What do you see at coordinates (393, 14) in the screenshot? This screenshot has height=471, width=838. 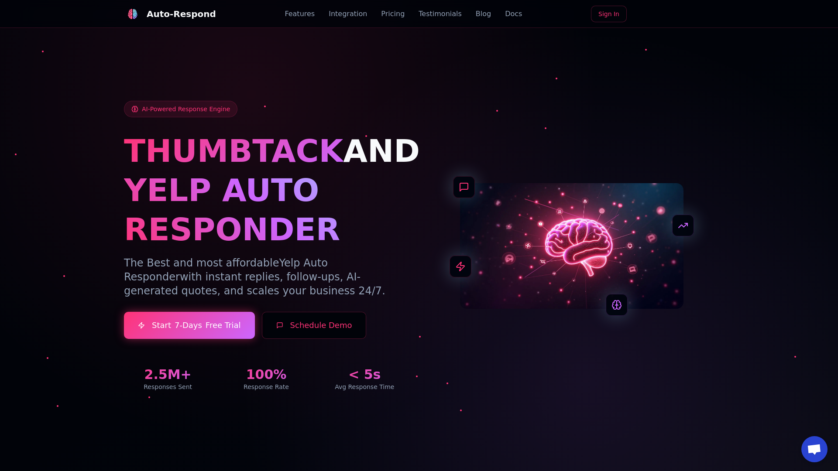 I see `a: Pricing` at bounding box center [393, 14].